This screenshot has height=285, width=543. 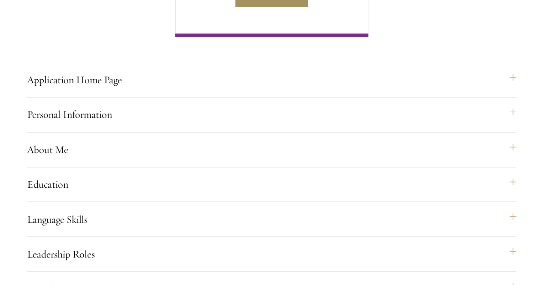 What do you see at coordinates (272, 80) in the screenshot?
I see `button: Application Home Page` at bounding box center [272, 80].